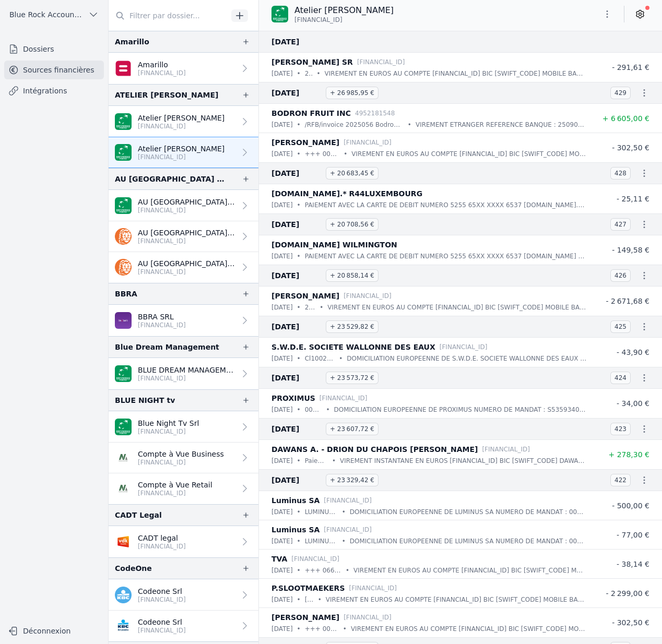 This screenshot has height=644, width=662. What do you see at coordinates (46, 15) in the screenshot?
I see `span: Blue Rock Accounting` at bounding box center [46, 15].